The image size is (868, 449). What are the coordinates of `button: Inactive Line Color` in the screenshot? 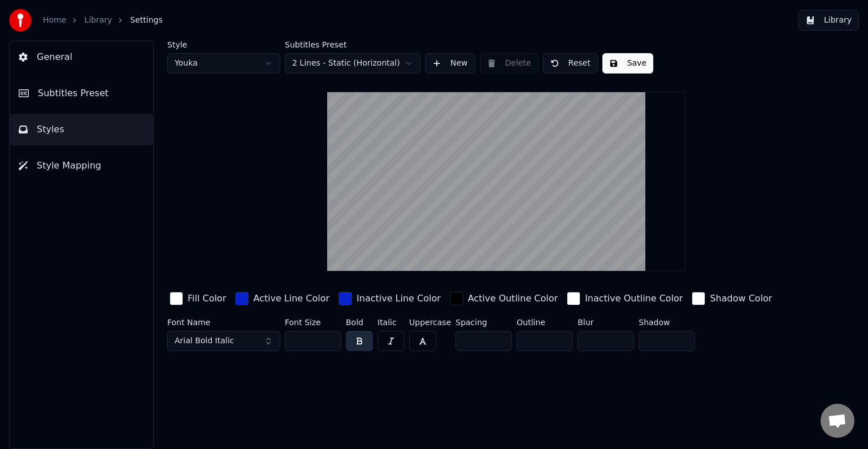 It's located at (389, 298).